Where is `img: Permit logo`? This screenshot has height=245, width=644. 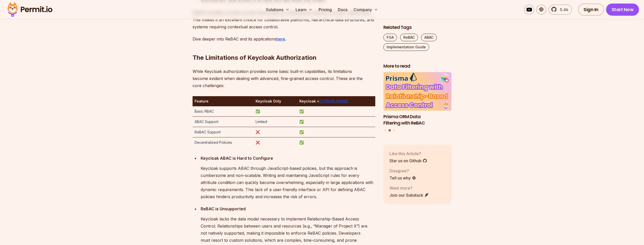
img: Permit logo is located at coordinates (30, 10).